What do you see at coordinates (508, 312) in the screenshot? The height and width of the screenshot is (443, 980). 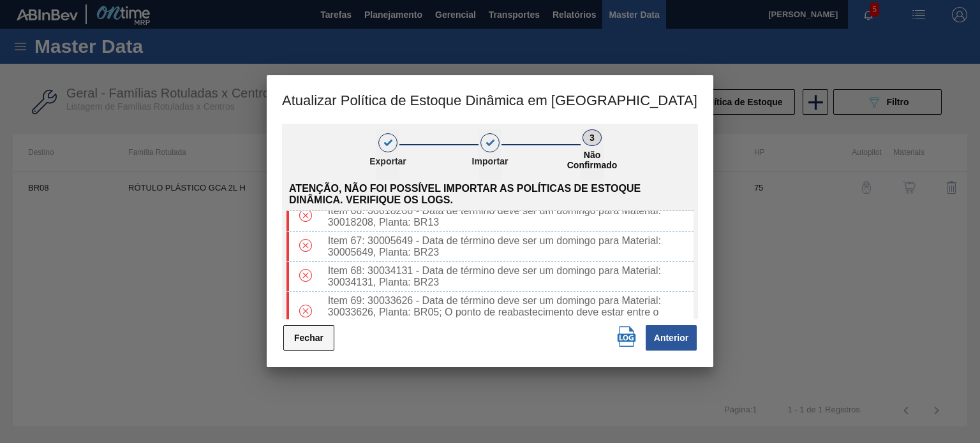 I see `div: Item 69: 30033626 - Data de término deve ser um domingo para Material: 30033626, Planta: BR05; O ...` at bounding box center [508, 312].